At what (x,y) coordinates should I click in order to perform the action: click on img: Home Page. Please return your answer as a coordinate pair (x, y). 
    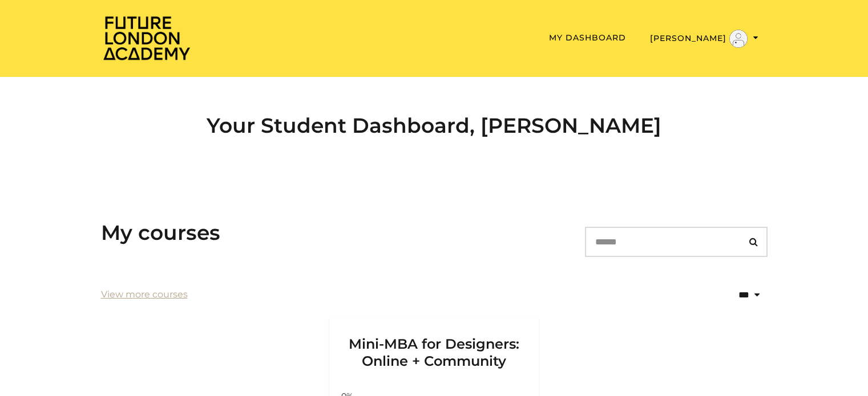
    Looking at the image, I should click on (147, 37).